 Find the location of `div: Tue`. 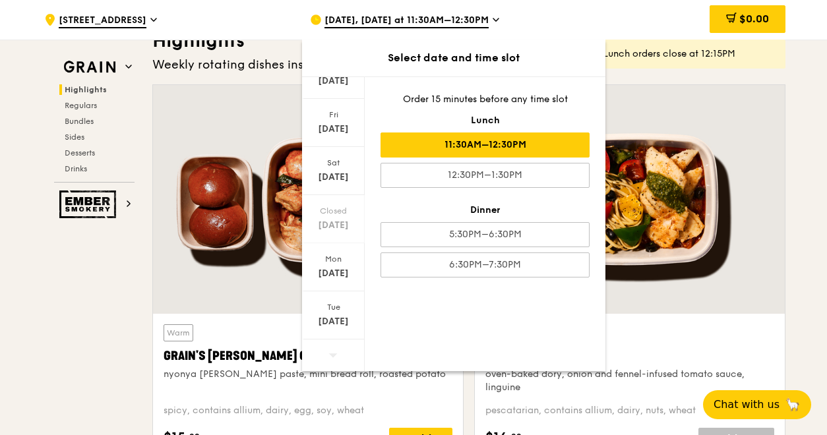

div: Tue is located at coordinates (333, 307).